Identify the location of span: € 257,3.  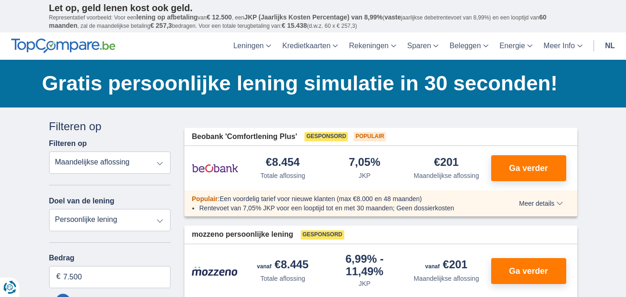
(161, 25).